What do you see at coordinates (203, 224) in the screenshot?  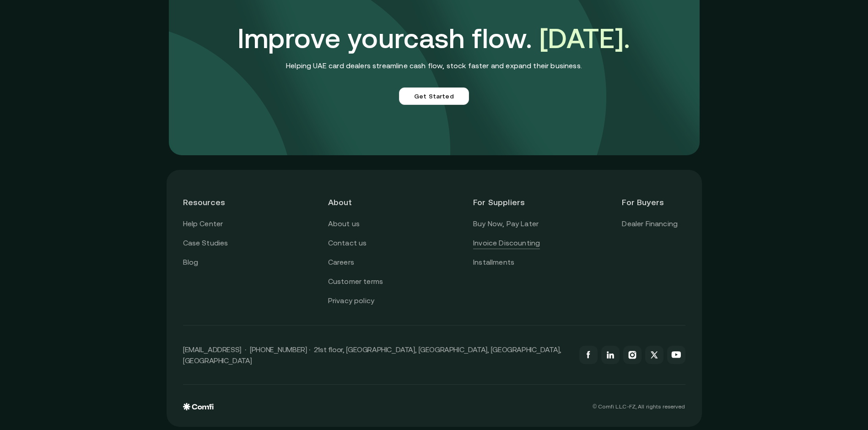 I see `a: Help Center` at bounding box center [203, 224].